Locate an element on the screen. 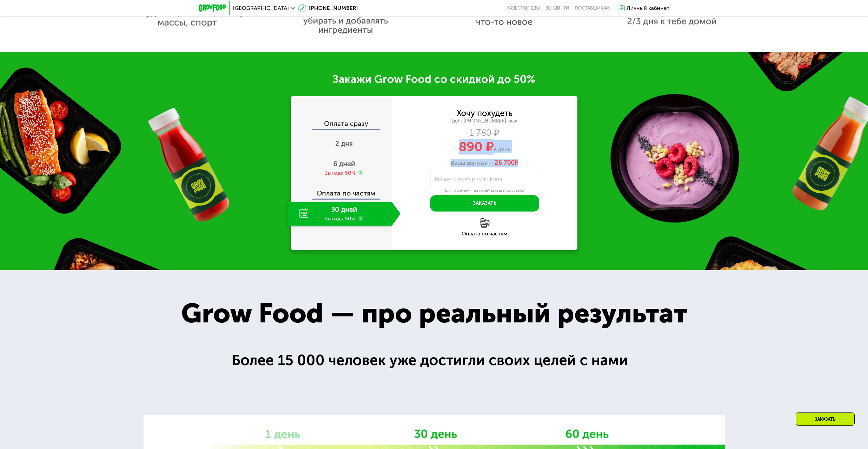 The height and width of the screenshot is (449, 868). span: 890 ₽ is located at coordinates (476, 147).